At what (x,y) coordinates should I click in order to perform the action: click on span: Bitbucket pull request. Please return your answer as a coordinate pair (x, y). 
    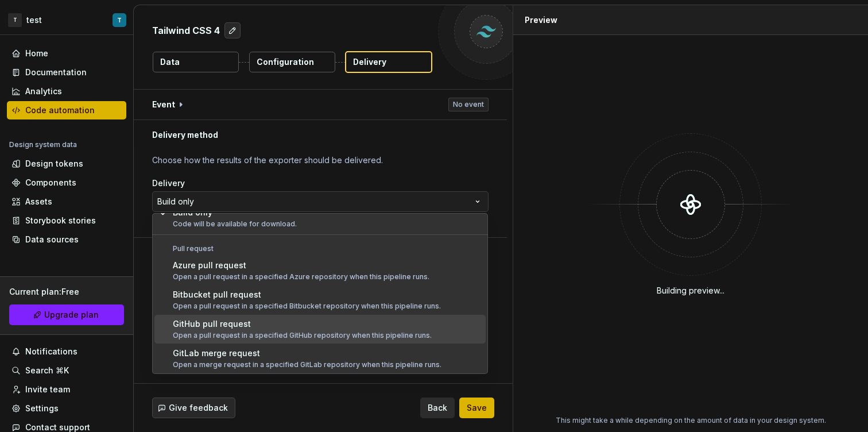
    Looking at the image, I should click on (217, 294).